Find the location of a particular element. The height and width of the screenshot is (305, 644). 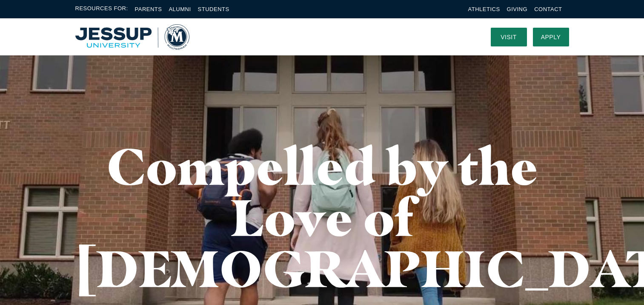

a: Students is located at coordinates (214, 9).